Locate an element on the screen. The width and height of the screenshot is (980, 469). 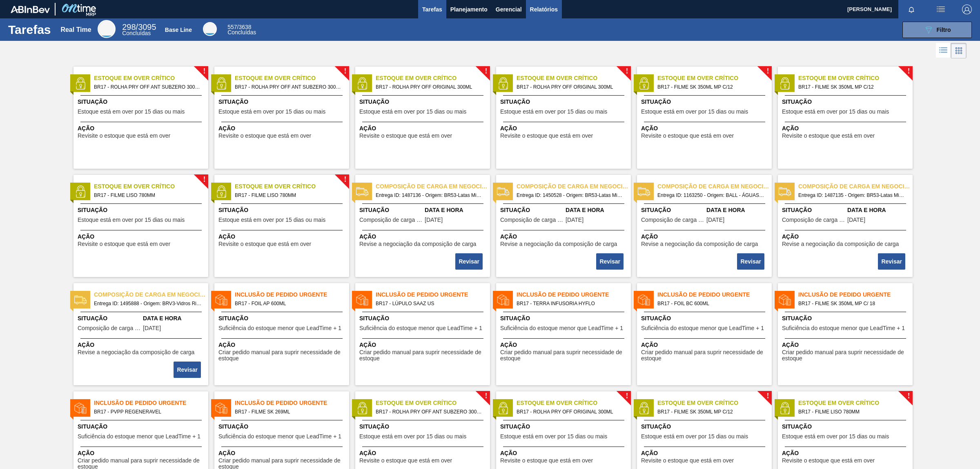
div: Real Time is located at coordinates (76, 30).